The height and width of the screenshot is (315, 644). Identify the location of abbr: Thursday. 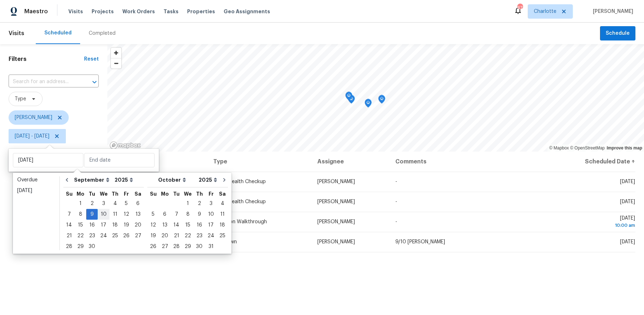
(200, 193).